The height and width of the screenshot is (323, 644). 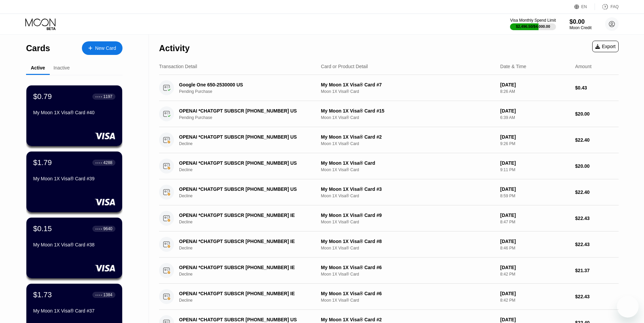 What do you see at coordinates (38, 48) in the screenshot?
I see `div: Cards` at bounding box center [38, 48].